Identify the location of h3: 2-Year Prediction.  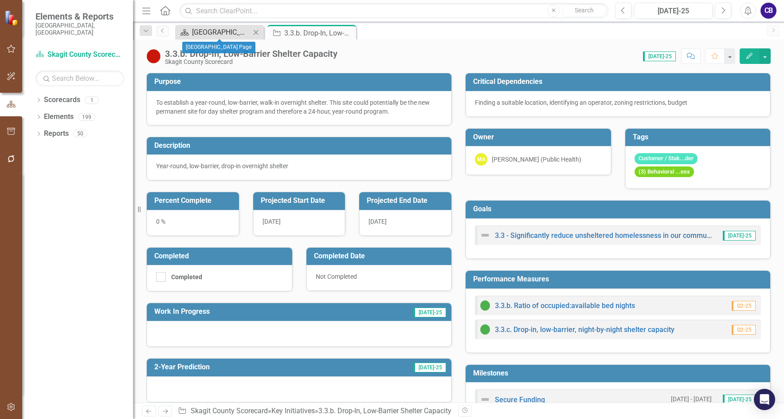
(245, 367).